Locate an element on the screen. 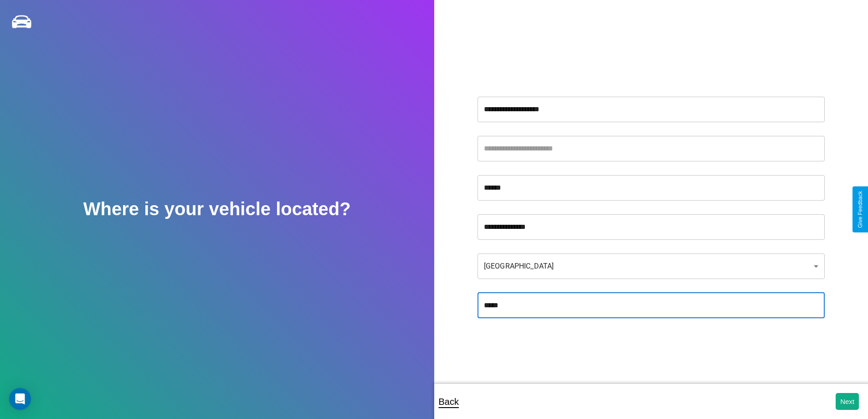 Image resolution: width=868 pixels, height=419 pixels. button: Next is located at coordinates (847, 401).